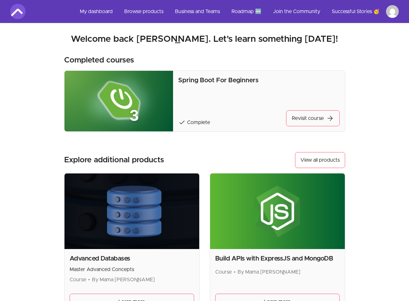 The height and width of the screenshot is (301, 409). Describe the element at coordinates (132, 269) in the screenshot. I see `p: Master Advanced Concepts` at that location.